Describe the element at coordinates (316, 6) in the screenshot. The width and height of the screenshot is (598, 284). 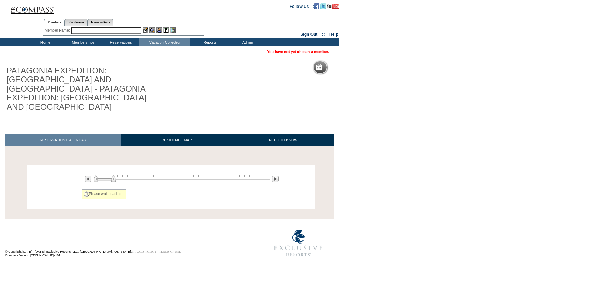
I see `img: Become our fan on Facebook` at that location.